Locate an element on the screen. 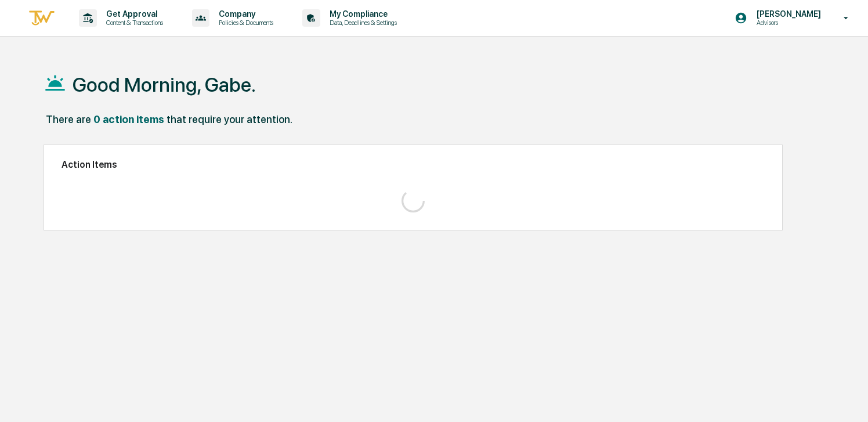 The image size is (868, 422). div: that require your attention. is located at coordinates (229, 119).